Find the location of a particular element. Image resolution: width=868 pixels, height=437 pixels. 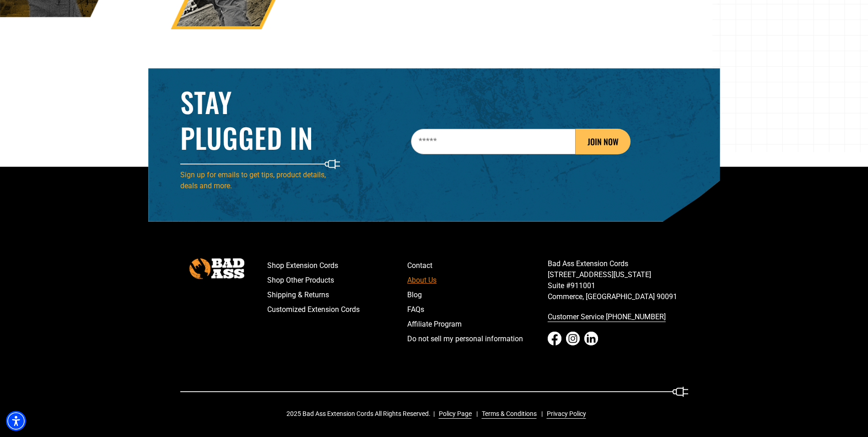

a: Shipping & Returns is located at coordinates (337, 295).